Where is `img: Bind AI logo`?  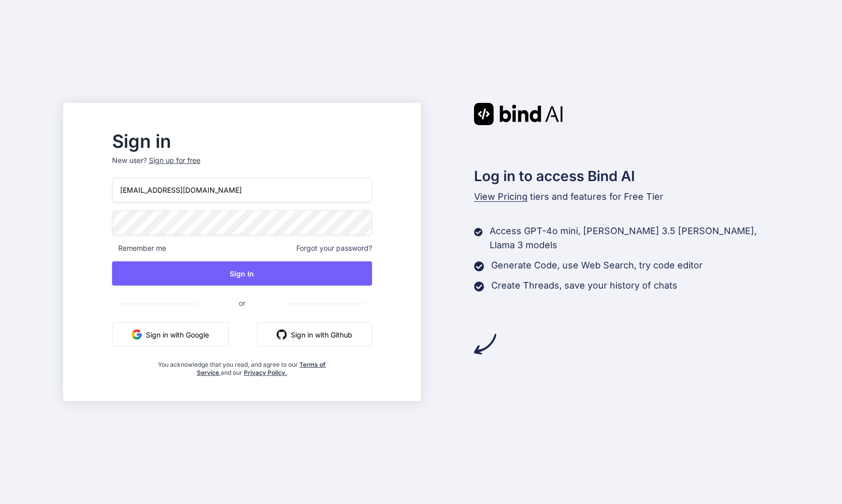
img: Bind AI logo is located at coordinates (518, 114).